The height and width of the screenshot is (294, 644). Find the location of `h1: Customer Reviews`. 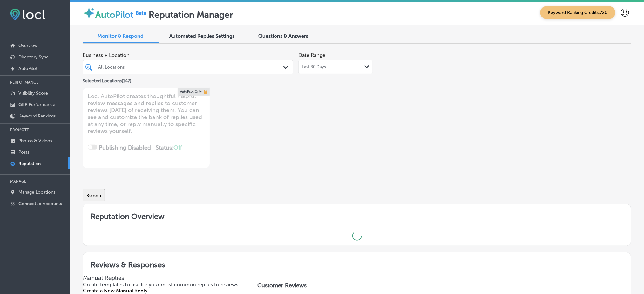

h1: Customer Reviews is located at coordinates (440, 286).